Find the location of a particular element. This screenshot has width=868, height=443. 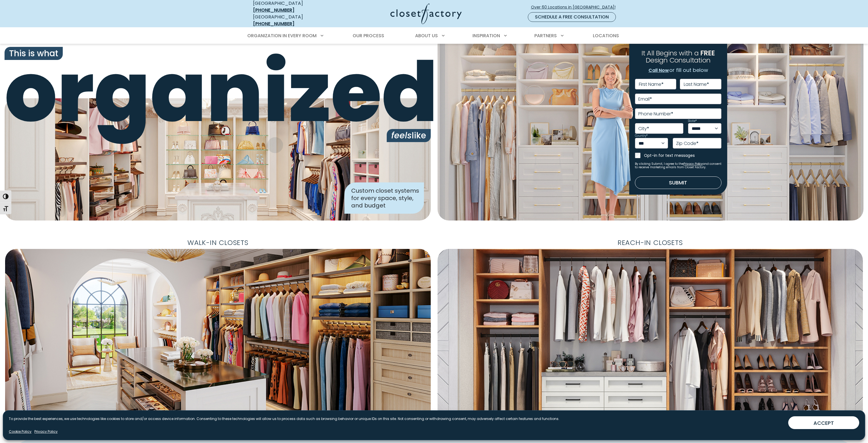

span: It All Begins with a is located at coordinates (670, 53).